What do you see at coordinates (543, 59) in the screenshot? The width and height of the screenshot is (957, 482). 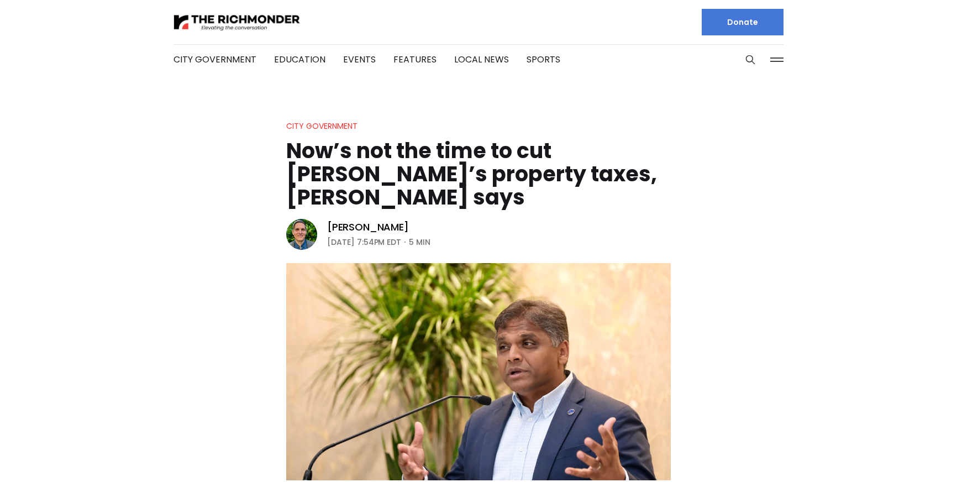 I see `a: Sports` at bounding box center [543, 59].